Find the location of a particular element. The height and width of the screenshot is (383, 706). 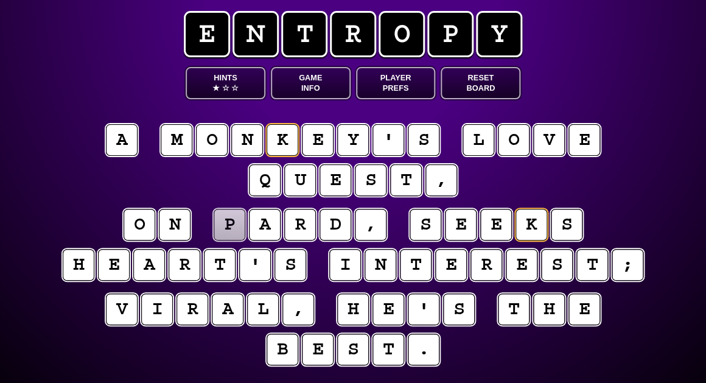

span: p is located at coordinates (451, 34).